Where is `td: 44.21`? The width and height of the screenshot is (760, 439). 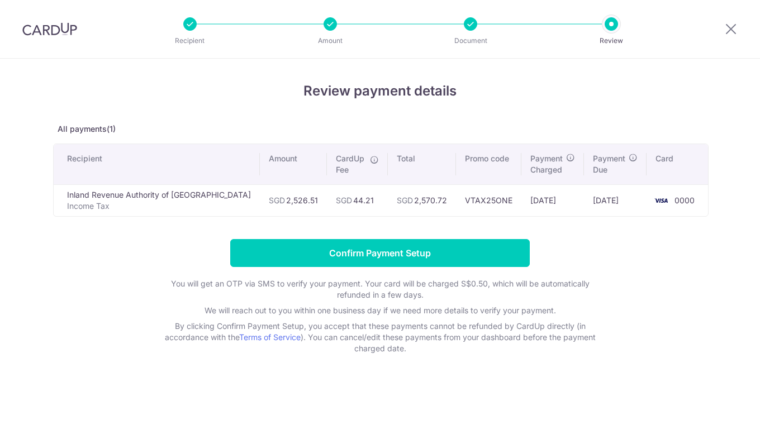 td: 44.21 is located at coordinates (357, 200).